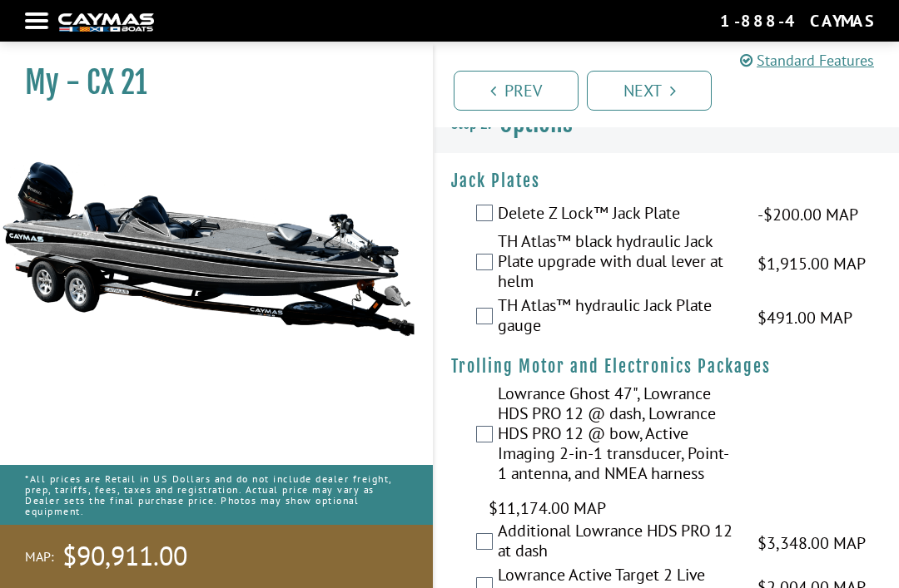 Image resolution: width=899 pixels, height=588 pixels. I want to click on span: $491.00 MAP, so click(805, 318).